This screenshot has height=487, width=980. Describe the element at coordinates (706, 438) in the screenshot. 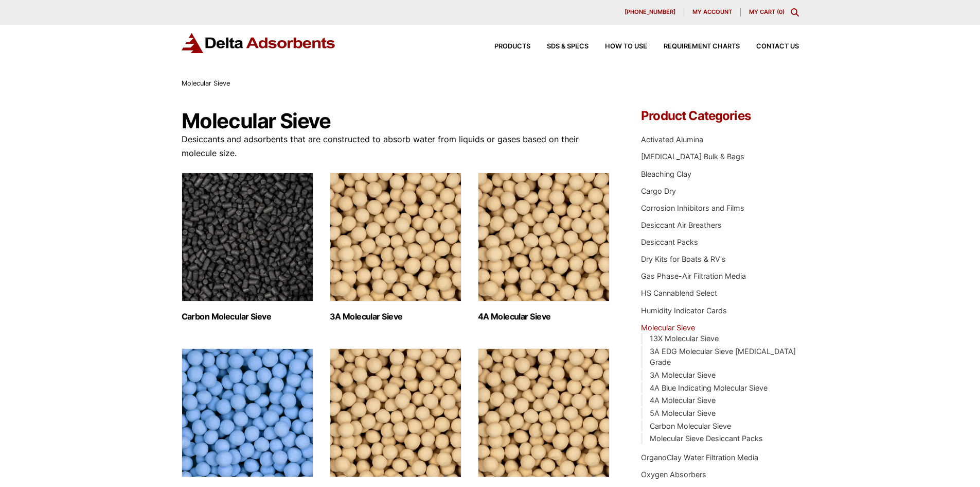

I see `a: Molecular Sieve Desiccant Packs` at that location.